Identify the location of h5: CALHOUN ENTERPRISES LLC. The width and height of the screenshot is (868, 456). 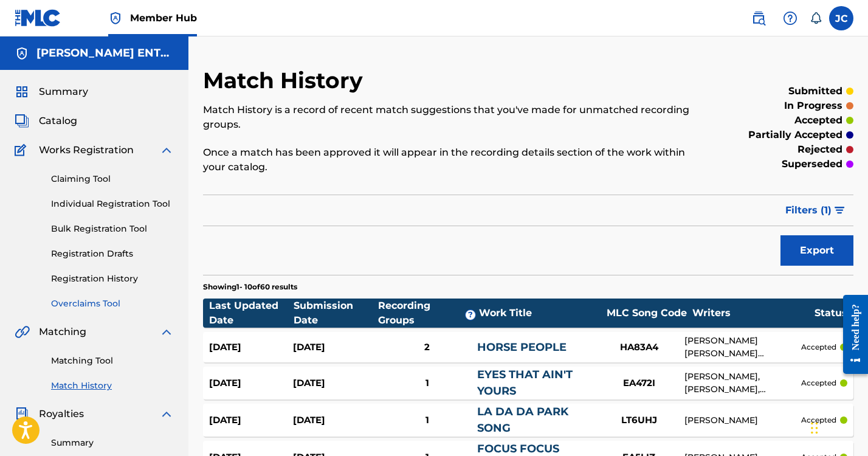
(105, 53).